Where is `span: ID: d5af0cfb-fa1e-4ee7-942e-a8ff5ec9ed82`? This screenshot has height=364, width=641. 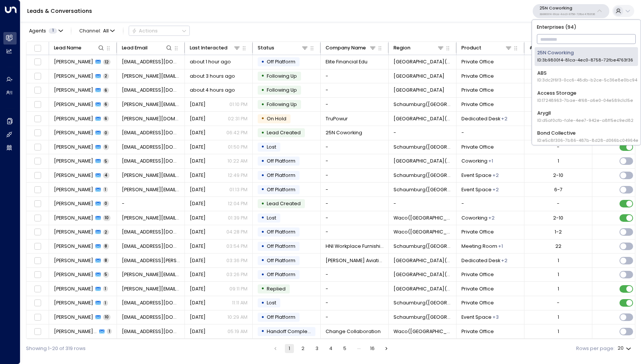 span: ID: d5af0cfb-fa1e-4ee7-942e-a8ff5ec9ed82 is located at coordinates (585, 120).